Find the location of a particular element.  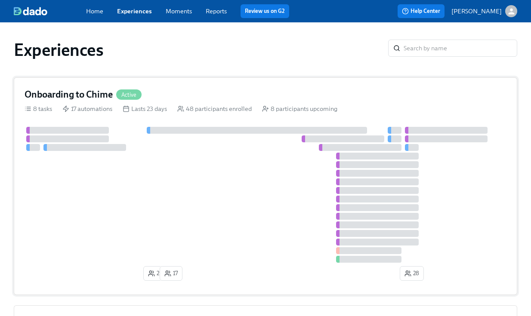

div: 8 participants upcoming is located at coordinates (299, 109).